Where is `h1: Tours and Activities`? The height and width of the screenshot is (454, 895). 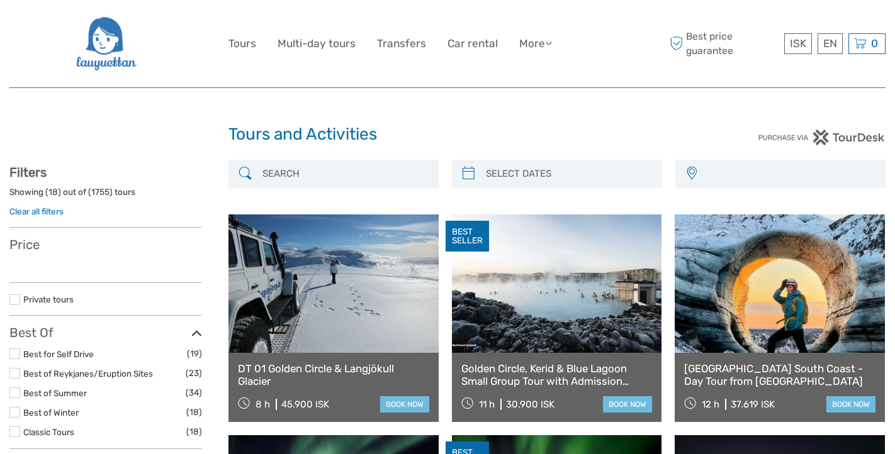
h1: Tours and Activities is located at coordinates (447, 135).